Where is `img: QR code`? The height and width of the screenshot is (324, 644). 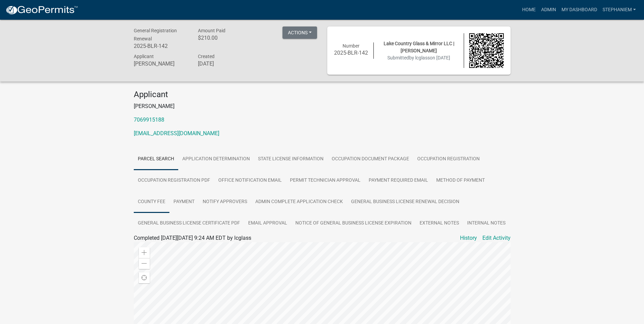 img: QR code is located at coordinates (487, 51).